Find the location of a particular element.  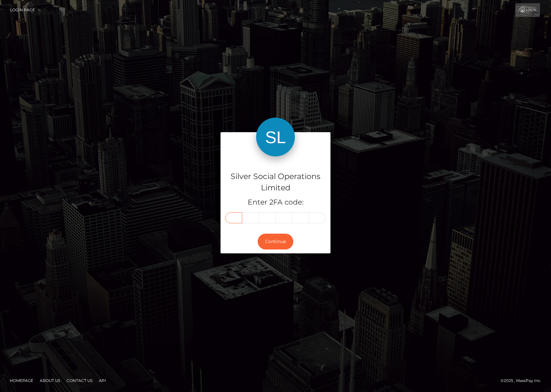

a: Login Page is located at coordinates (22, 10).